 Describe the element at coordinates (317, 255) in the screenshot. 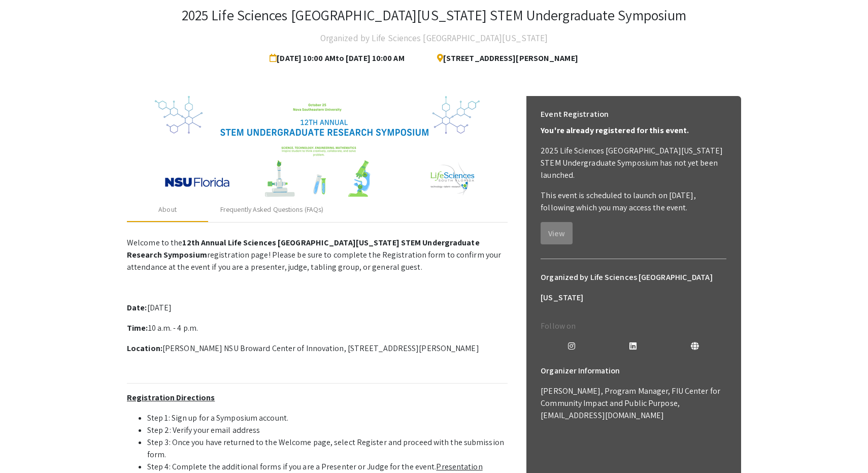

I see `p: Welcome to the registration page! Please be sure to complete the Registration form to confirm you...` at that location.